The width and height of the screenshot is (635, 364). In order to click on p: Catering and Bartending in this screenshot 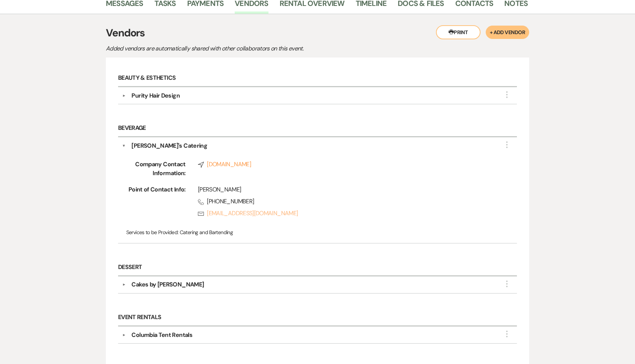, I will do `click(318, 232)`.